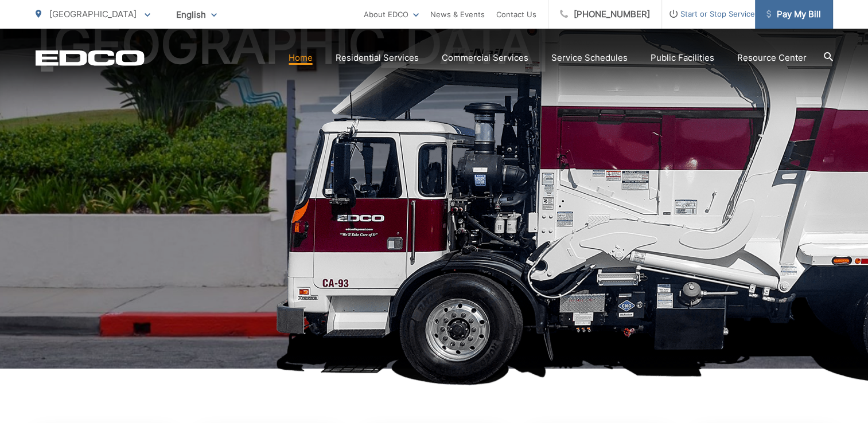 The width and height of the screenshot is (868, 423). Describe the element at coordinates (589, 58) in the screenshot. I see `a: Service Schedules` at that location.